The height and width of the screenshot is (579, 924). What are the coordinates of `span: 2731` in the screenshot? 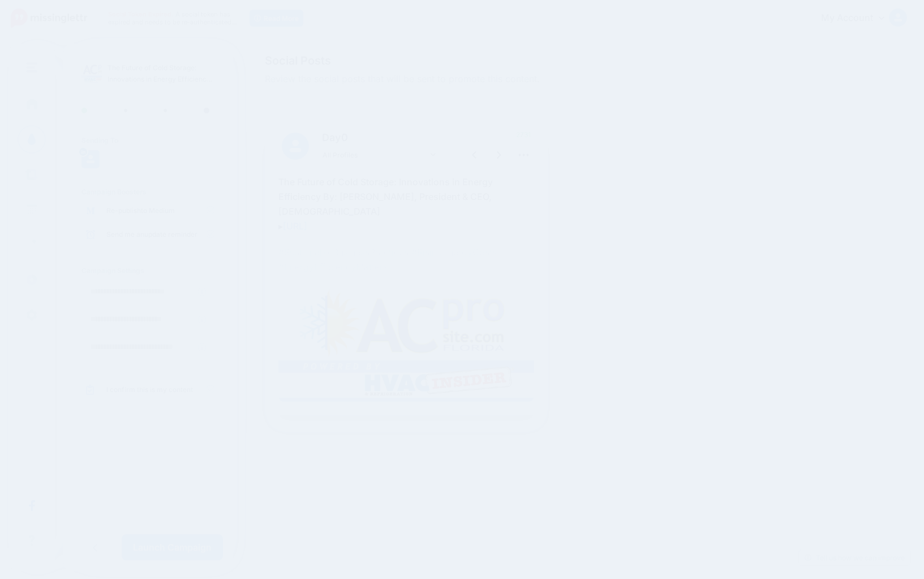 It's located at (523, 134).